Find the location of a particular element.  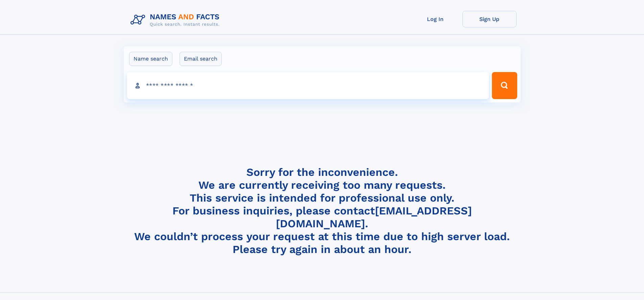

h4: Sorry for the inconvenience. We are currently receiving too many requests. This service is intend... is located at coordinates (322, 211).